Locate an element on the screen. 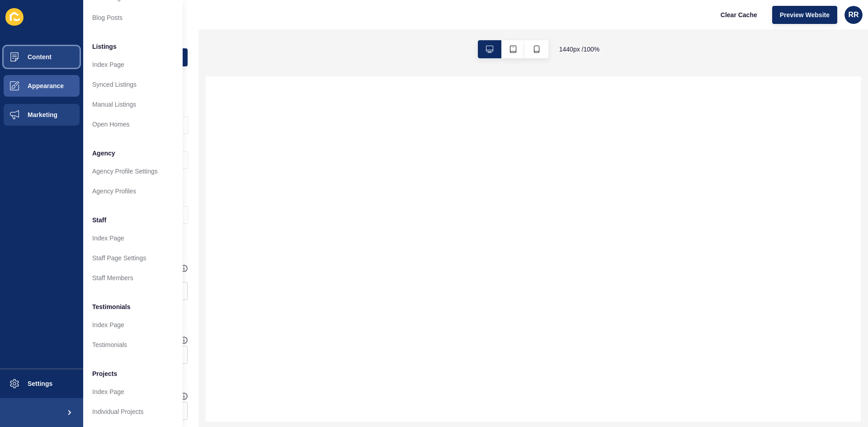 The width and height of the screenshot is (868, 427). button: Clear Cache is located at coordinates (739, 15).